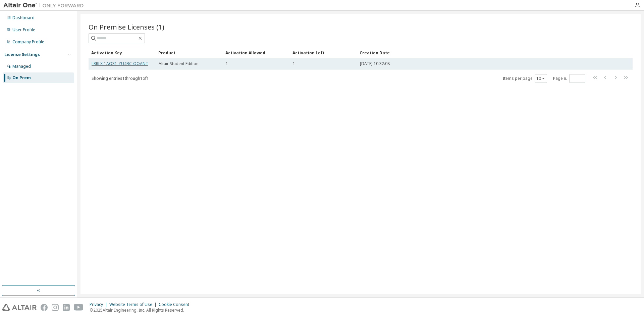  I want to click on div: Product, so click(189, 53).